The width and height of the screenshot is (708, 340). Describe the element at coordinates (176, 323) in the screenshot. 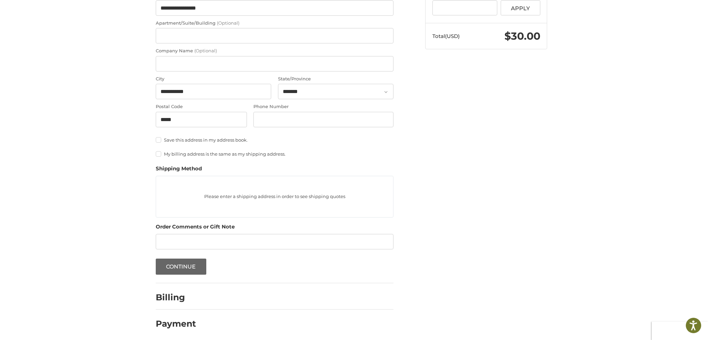

I see `h2: Payment` at that location.